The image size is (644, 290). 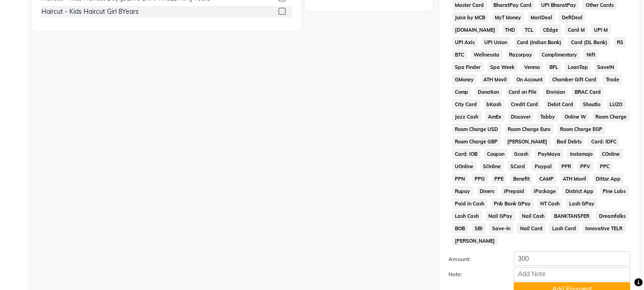 What do you see at coordinates (556, 91) in the screenshot?
I see `span: Envision` at bounding box center [556, 91].